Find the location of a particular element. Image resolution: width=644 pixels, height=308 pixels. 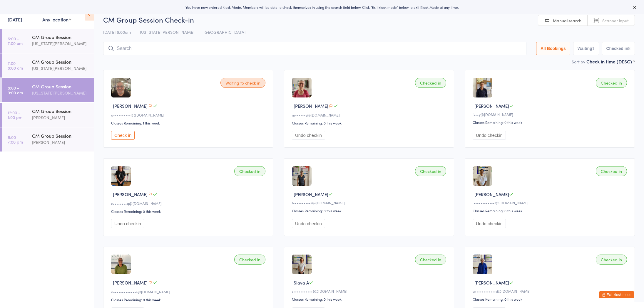

img: image1749157037.png is located at coordinates (121, 264).